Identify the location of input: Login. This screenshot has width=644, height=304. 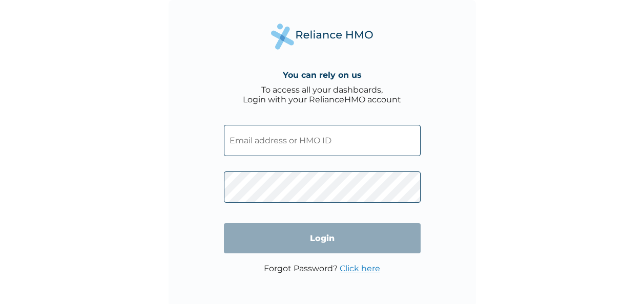
(322, 238).